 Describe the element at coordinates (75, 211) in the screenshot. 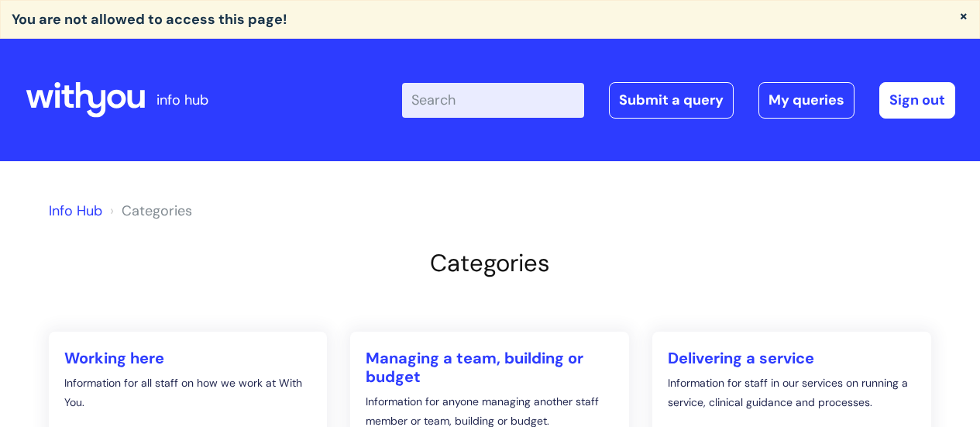

I see `a: Info Hub` at that location.